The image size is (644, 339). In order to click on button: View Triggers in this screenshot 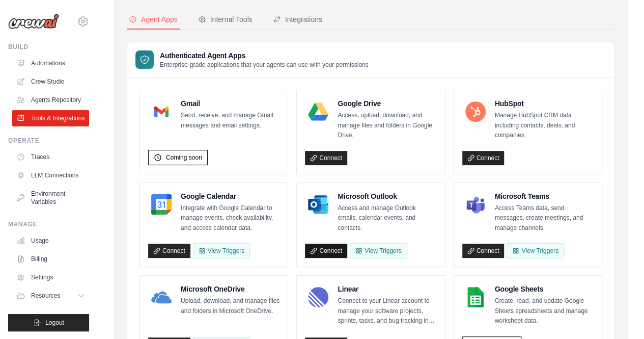, I will do `click(221, 251)`.